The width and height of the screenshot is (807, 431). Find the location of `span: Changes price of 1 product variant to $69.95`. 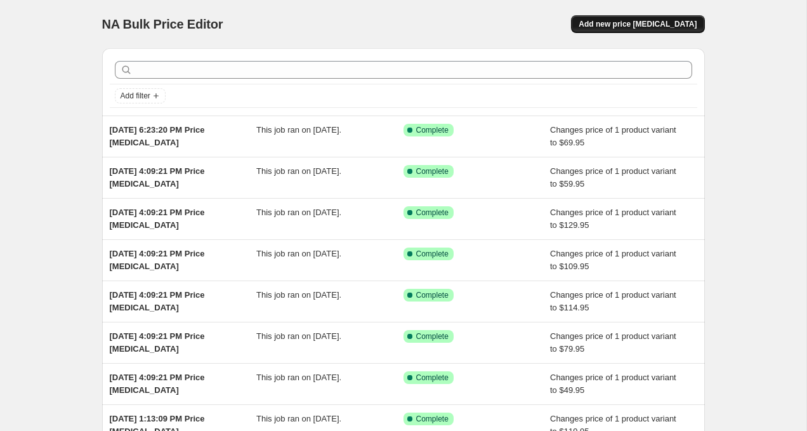

span: Changes price of 1 product variant to $69.95 is located at coordinates (613, 136).